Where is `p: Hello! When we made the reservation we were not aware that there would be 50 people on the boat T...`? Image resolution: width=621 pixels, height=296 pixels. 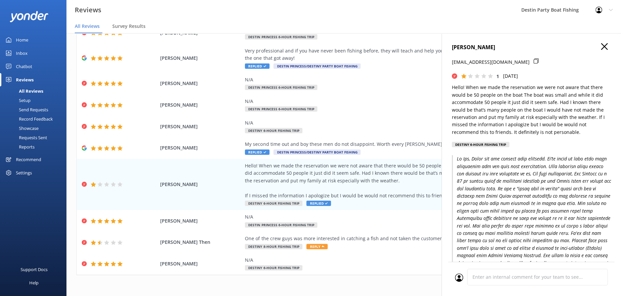
p: Hello! When we made the reservation we were not aware that there would be 50 people on the boat T... is located at coordinates (531, 110).